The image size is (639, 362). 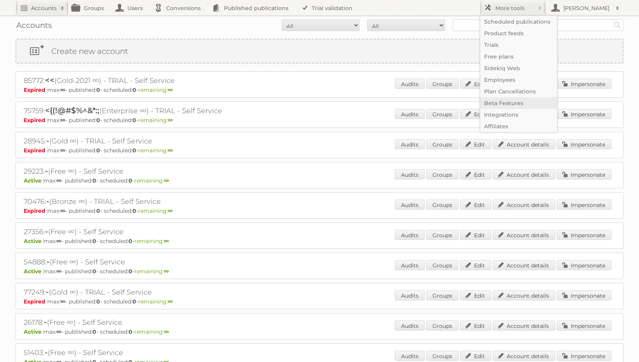 I want to click on h2: 28945: (Gold ∞) - TRIAL - Self Service, so click(x=159, y=141).